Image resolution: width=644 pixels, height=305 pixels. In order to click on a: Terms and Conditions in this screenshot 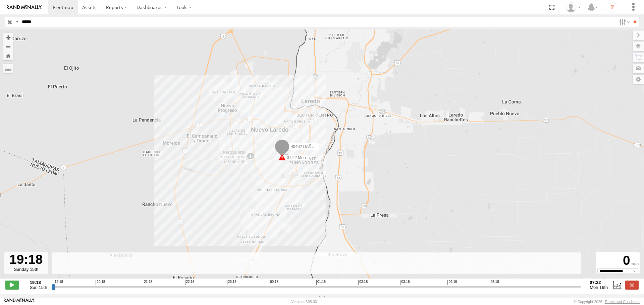, I will do `click(623, 302)`.